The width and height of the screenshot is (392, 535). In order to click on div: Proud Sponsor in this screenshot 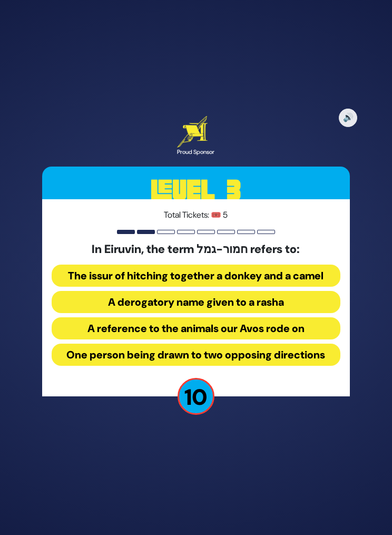, I will do `click(195, 152)`.